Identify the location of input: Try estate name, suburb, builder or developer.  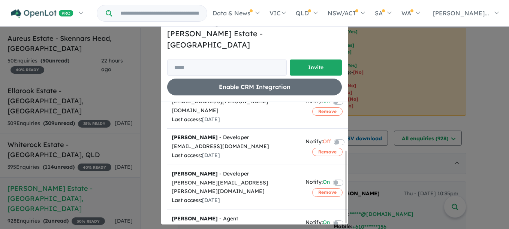
(159, 13).